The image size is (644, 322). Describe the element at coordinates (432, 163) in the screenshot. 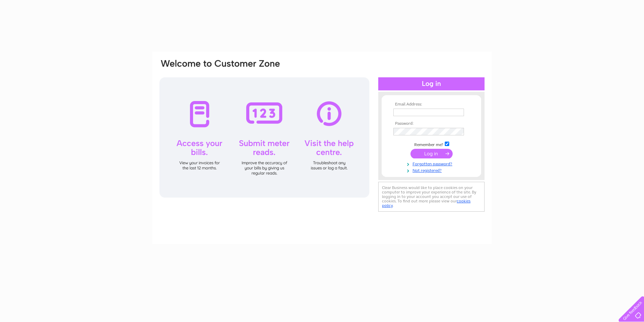

I see `a: Forgotten password?` at that location.